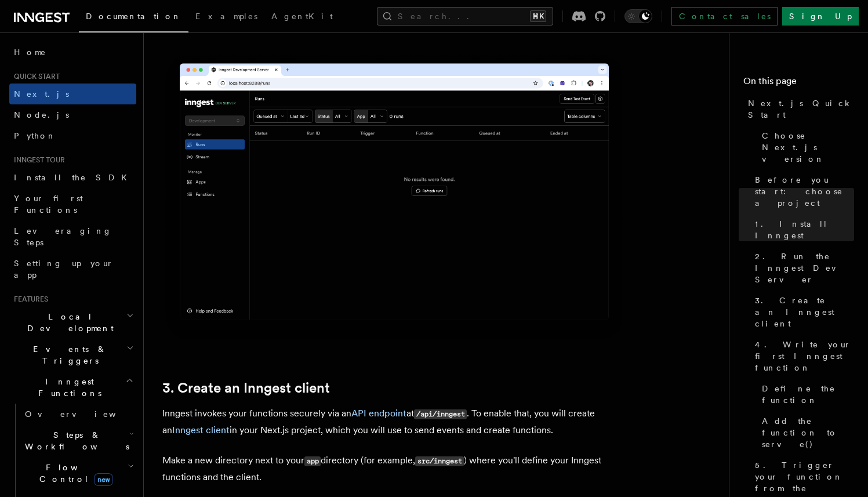 The width and height of the screenshot is (868, 497). What do you see at coordinates (538, 16) in the screenshot?
I see `kbd: ⌘K` at bounding box center [538, 16].